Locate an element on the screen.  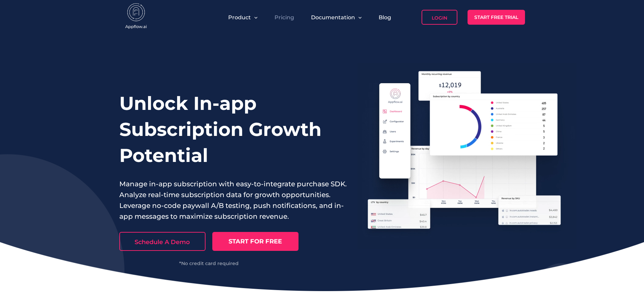
a: START FOR FREE is located at coordinates (255, 242).